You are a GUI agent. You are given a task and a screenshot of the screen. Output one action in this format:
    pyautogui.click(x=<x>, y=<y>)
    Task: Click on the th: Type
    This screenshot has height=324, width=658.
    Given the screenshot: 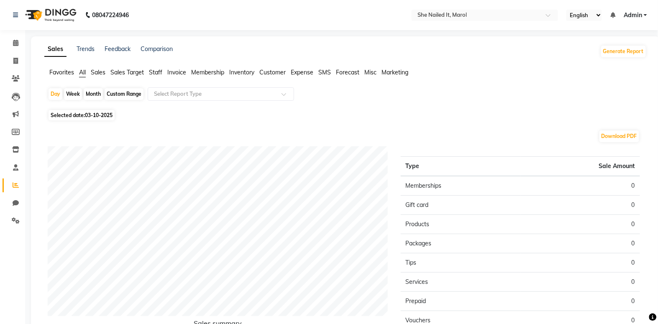 What is the action you would take?
    pyautogui.click(x=461, y=167)
    